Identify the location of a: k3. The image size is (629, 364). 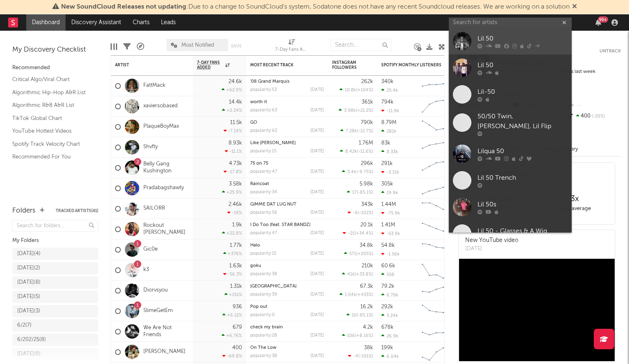
(146, 270).